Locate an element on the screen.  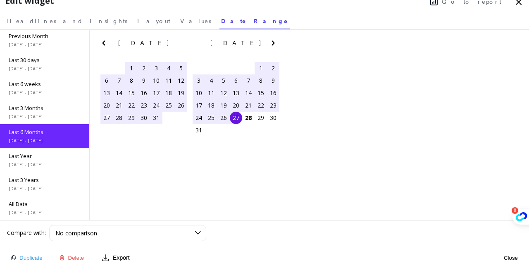
div: Choose Monday, July 14th, 2025 is located at coordinates (119, 93).